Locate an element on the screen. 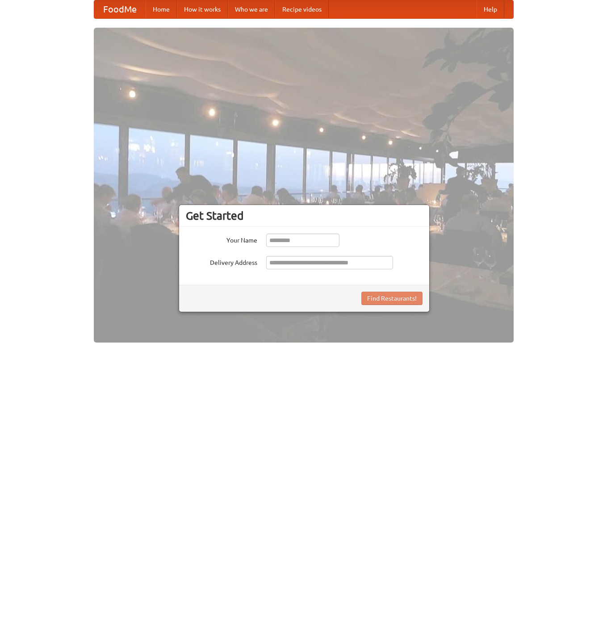 Image resolution: width=607 pixels, height=632 pixels. label: Your Name is located at coordinates (222, 239).